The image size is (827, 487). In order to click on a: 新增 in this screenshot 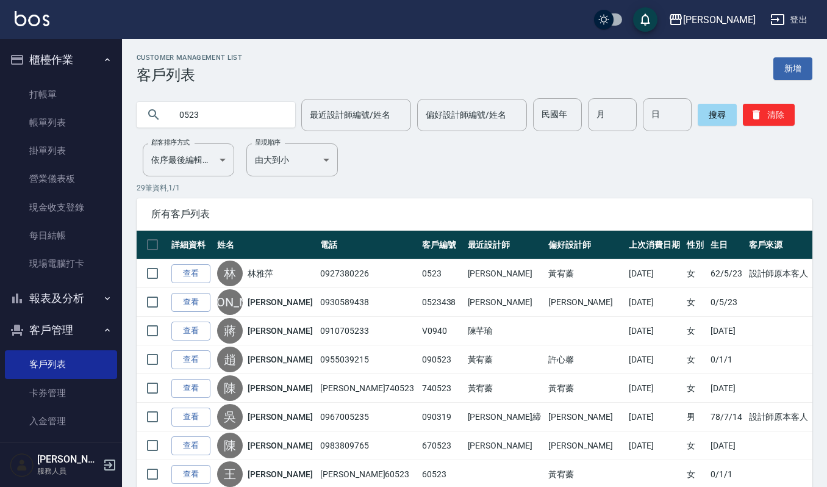, I will do `click(793, 68)`.